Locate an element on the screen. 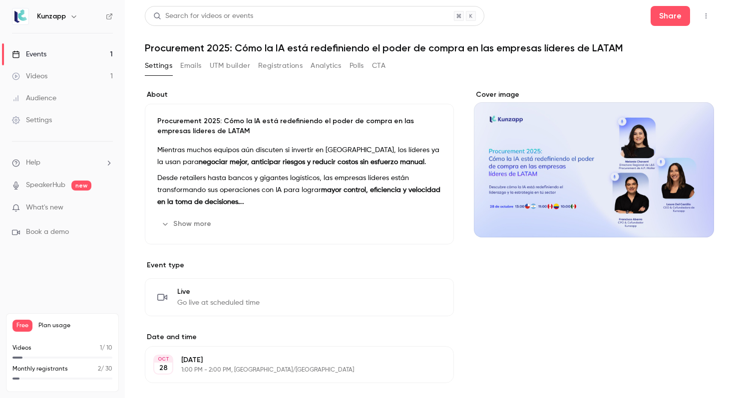  a: SpeakerHub is located at coordinates (45, 185).